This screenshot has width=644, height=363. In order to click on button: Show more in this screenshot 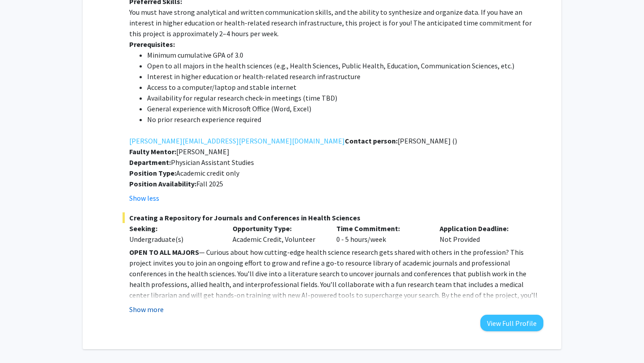, I will do `click(146, 310)`.